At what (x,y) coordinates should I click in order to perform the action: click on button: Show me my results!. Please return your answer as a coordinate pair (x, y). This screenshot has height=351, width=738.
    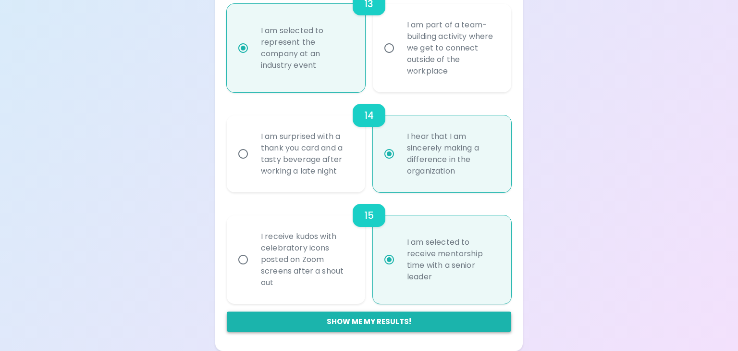
    Looking at the image, I should click on (369, 321).